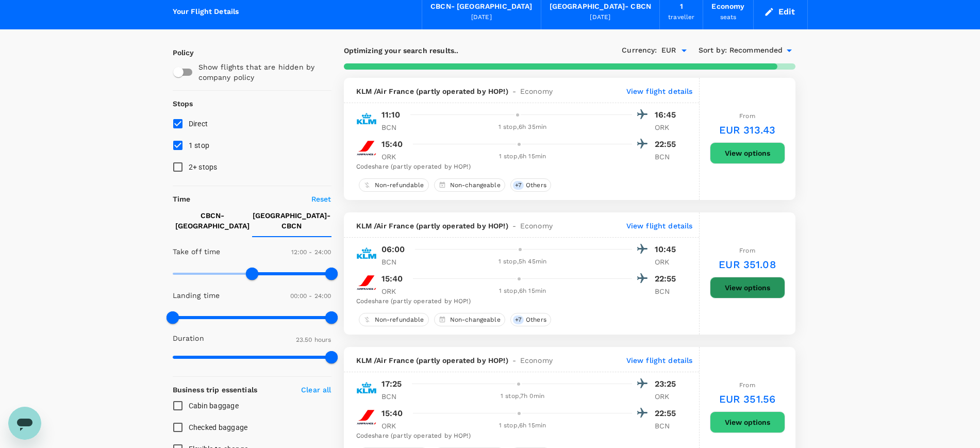 This screenshot has height=448, width=980. What do you see at coordinates (728, 7) in the screenshot?
I see `div: Economy` at bounding box center [728, 7].